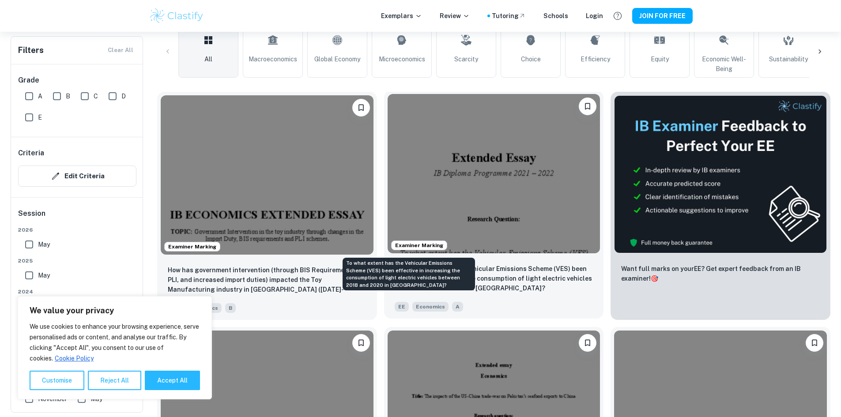 Image resolution: width=841 pixels, height=417 pixels. Describe the element at coordinates (455, 16) in the screenshot. I see `p: Review` at that location.